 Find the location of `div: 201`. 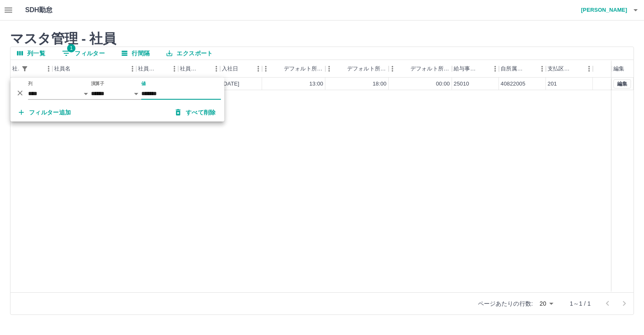

div: 201 is located at coordinates (552, 84).